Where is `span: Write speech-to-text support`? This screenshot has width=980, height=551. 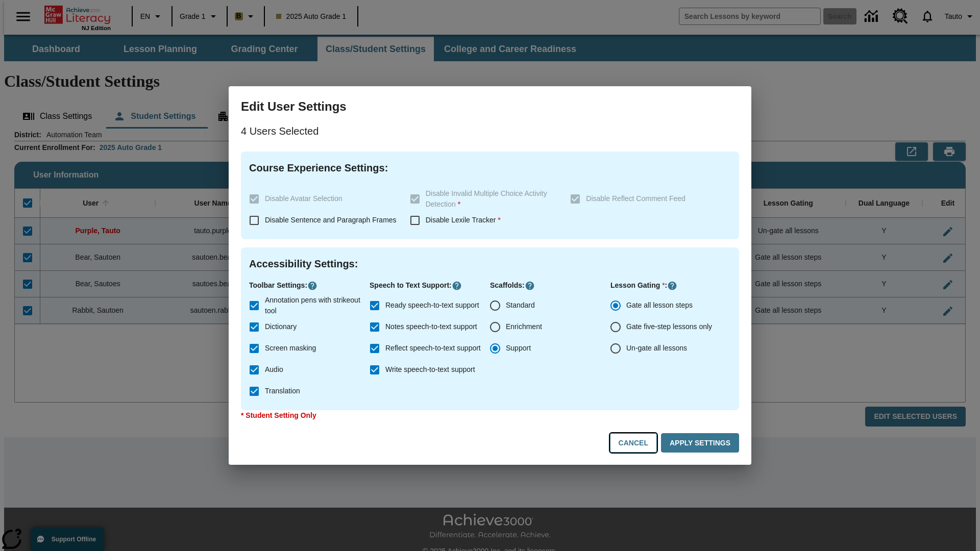 span: Write speech-to-text support is located at coordinates (430, 370).